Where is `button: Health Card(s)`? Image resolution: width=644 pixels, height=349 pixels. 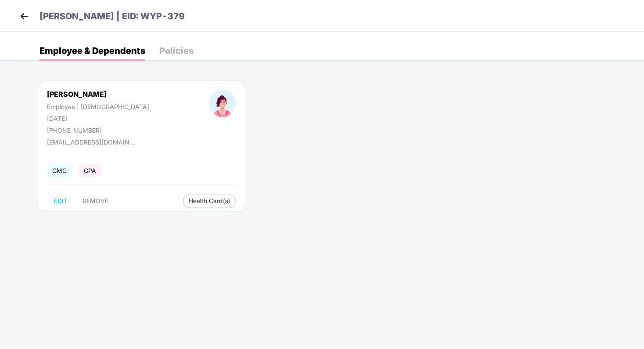
button: Health Card(s) is located at coordinates (209, 201).